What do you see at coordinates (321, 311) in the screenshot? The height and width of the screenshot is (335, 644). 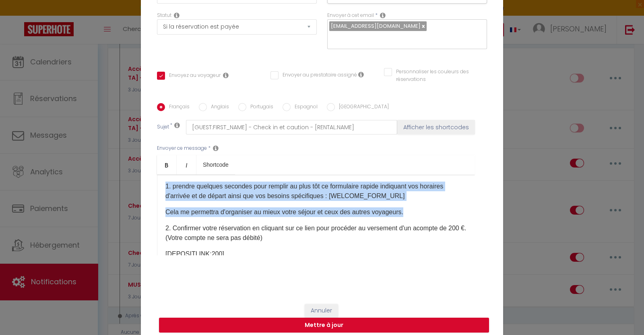 I see `button: Annuler` at bounding box center [321, 311].